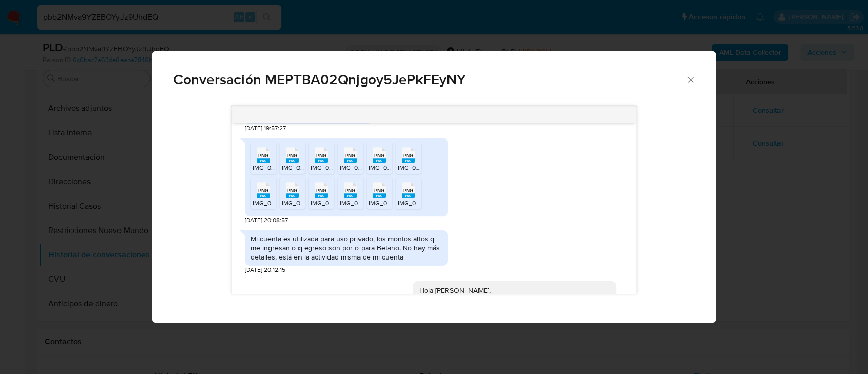  What do you see at coordinates (331, 167) in the screenshot?
I see `span: IMG_0592.png` at bounding box center [331, 167].